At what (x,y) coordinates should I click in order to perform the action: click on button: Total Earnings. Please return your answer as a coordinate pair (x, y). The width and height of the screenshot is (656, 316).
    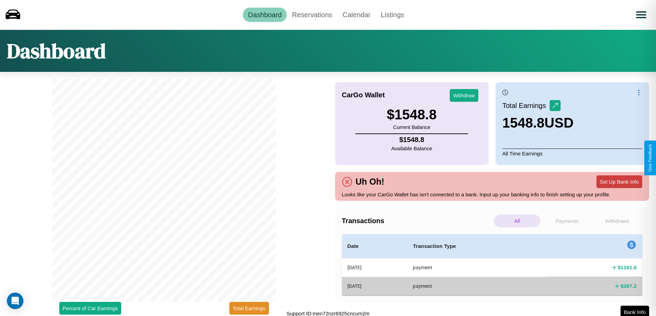
    Looking at the image, I should click on (249, 309).